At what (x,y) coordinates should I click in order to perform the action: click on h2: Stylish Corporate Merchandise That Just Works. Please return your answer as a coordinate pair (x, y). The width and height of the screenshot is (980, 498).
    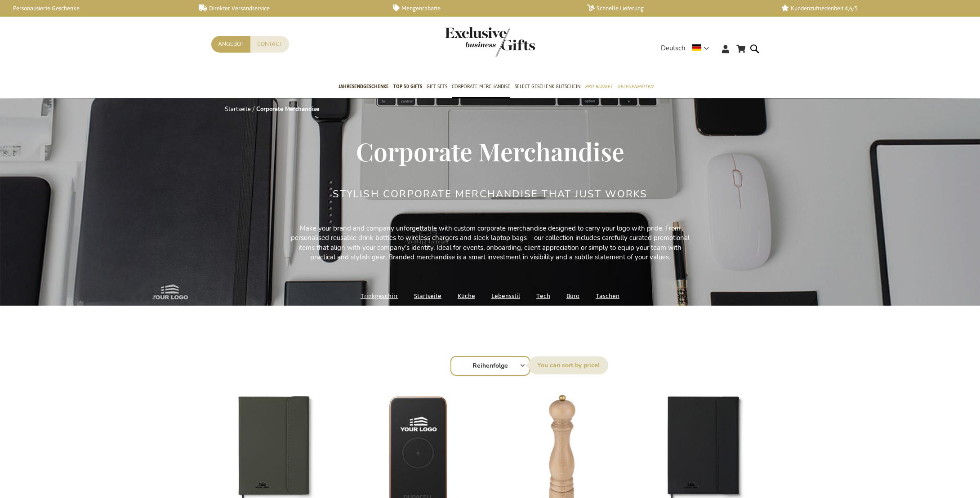
    Looking at the image, I should click on (490, 194).